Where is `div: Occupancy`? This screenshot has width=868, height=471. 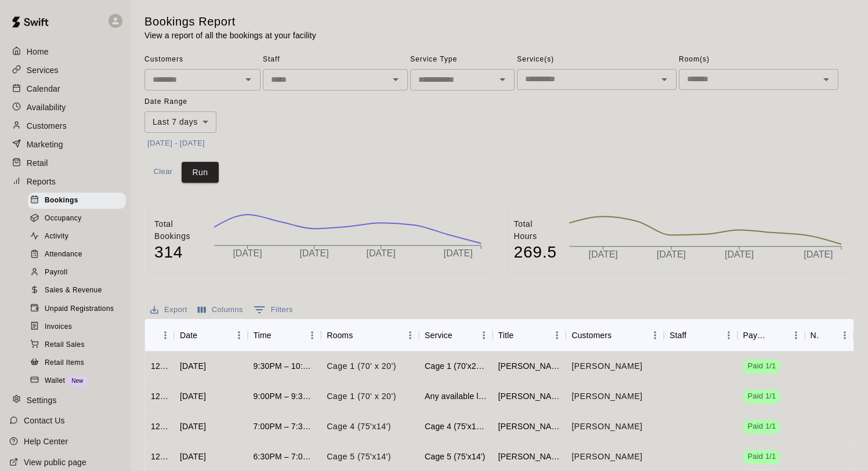
div: Occupancy is located at coordinates (77, 219).